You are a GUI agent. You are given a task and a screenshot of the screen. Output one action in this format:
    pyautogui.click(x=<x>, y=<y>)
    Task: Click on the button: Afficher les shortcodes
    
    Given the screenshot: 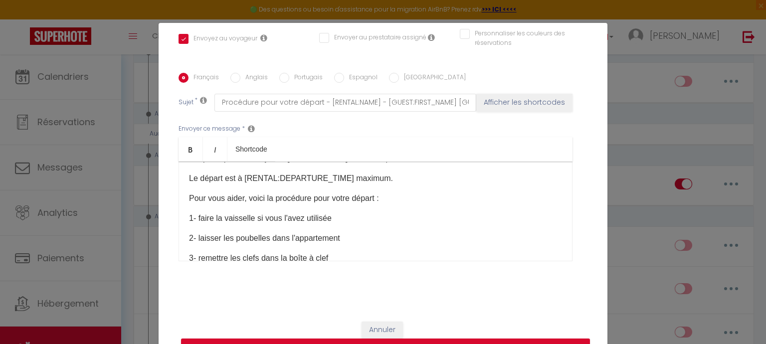 What is the action you would take?
    pyautogui.click(x=524, y=103)
    